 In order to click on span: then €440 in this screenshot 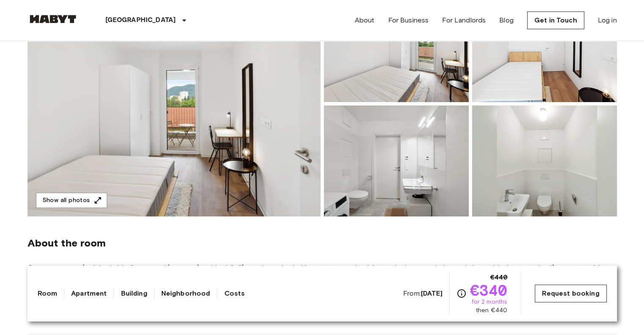, I will do `click(492, 310)`.